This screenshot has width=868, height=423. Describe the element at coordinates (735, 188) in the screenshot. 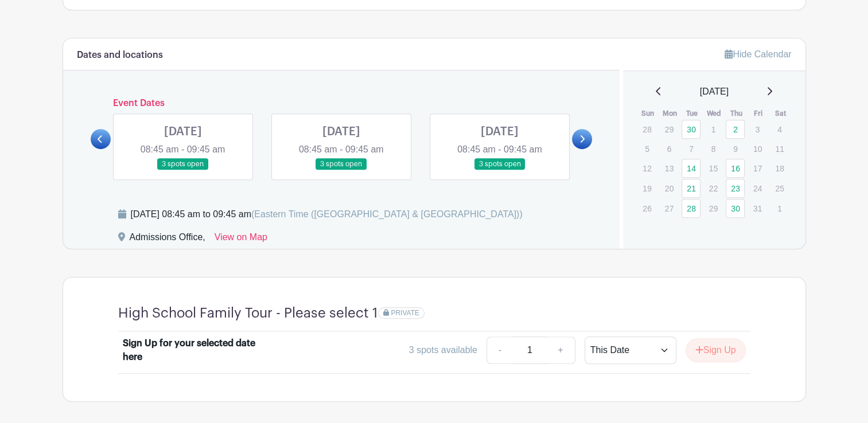

I see `a: 23` at that location.